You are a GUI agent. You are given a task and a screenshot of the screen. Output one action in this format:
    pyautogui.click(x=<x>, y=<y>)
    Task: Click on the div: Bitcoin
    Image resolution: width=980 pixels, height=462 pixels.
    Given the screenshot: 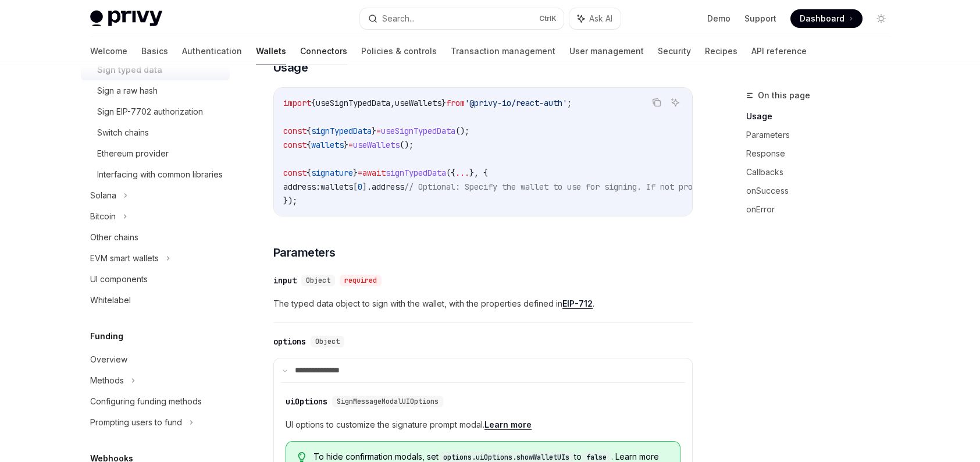 What is the action you would take?
    pyautogui.click(x=103, y=216)
    